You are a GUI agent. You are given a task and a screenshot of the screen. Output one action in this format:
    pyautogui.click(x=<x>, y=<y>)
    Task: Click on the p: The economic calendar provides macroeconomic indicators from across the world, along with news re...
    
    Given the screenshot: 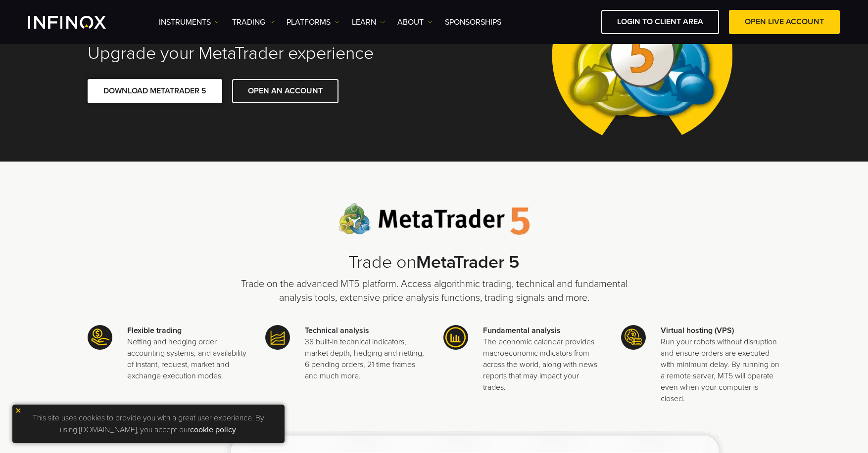 What is the action you would take?
    pyautogui.click(x=543, y=364)
    